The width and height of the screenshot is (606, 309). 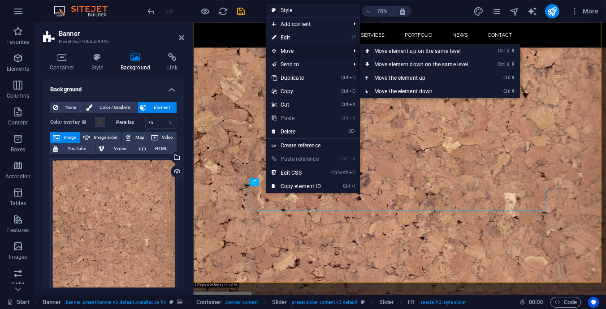 What do you see at coordinates (442, 302) in the screenshot?
I see `span: . special-h2-style-slider` at bounding box center [442, 302].